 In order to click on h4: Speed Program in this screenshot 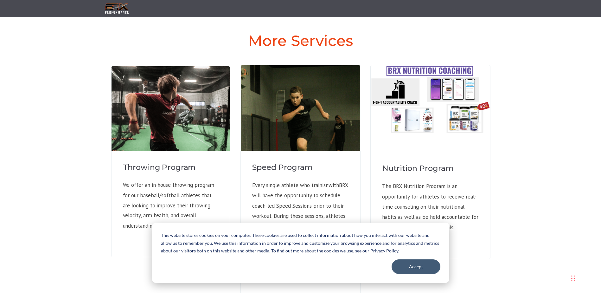, I will do `click(301, 167)`.